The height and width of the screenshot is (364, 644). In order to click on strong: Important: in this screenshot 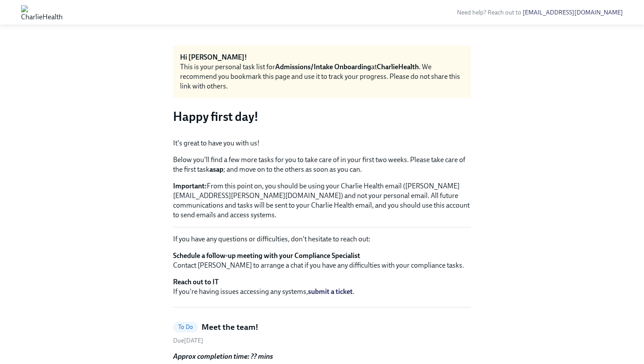, I will do `click(190, 186)`.